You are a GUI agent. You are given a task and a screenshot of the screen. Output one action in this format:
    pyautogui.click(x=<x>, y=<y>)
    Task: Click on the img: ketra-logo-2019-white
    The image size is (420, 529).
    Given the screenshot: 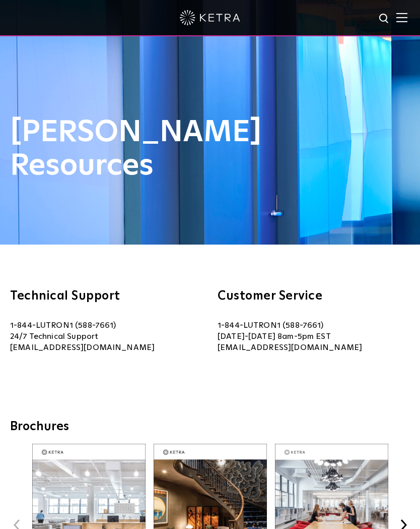 What is the action you would take?
    pyautogui.click(x=210, y=18)
    